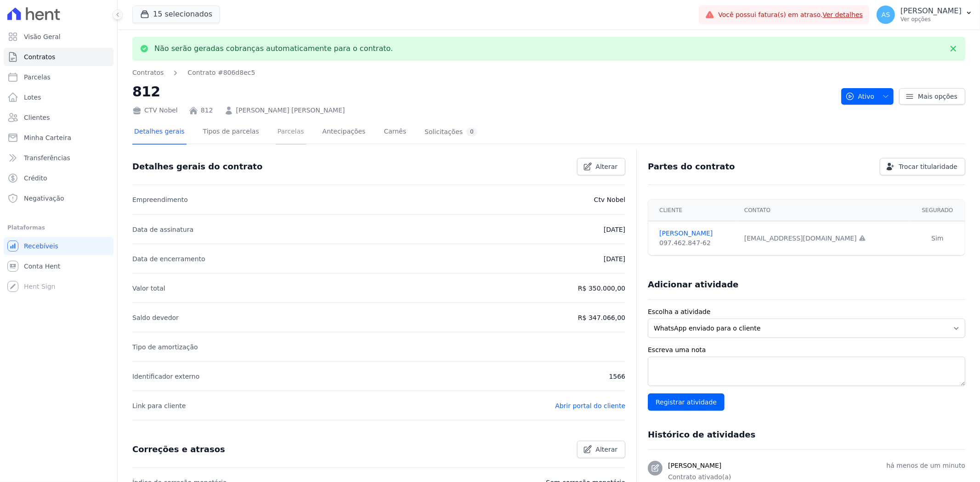 The image size is (980, 482). I want to click on h3: Histórico de atividades, so click(702, 435).